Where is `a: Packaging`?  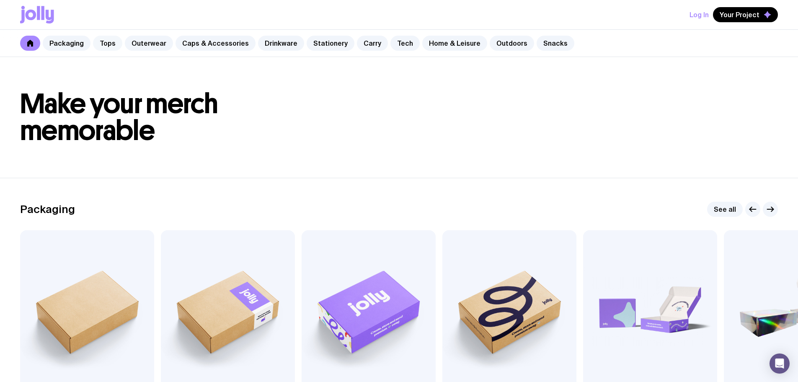
a: Packaging is located at coordinates (67, 43).